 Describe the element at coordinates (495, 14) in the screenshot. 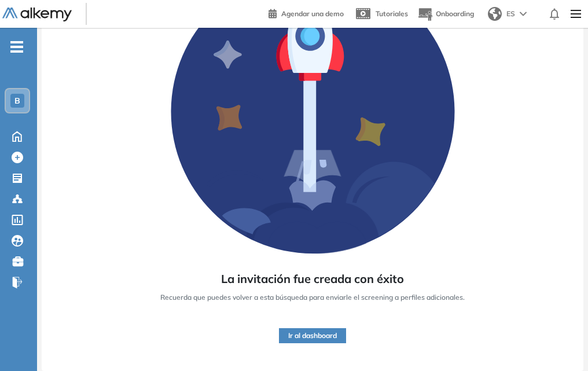

I see `img: world` at that location.